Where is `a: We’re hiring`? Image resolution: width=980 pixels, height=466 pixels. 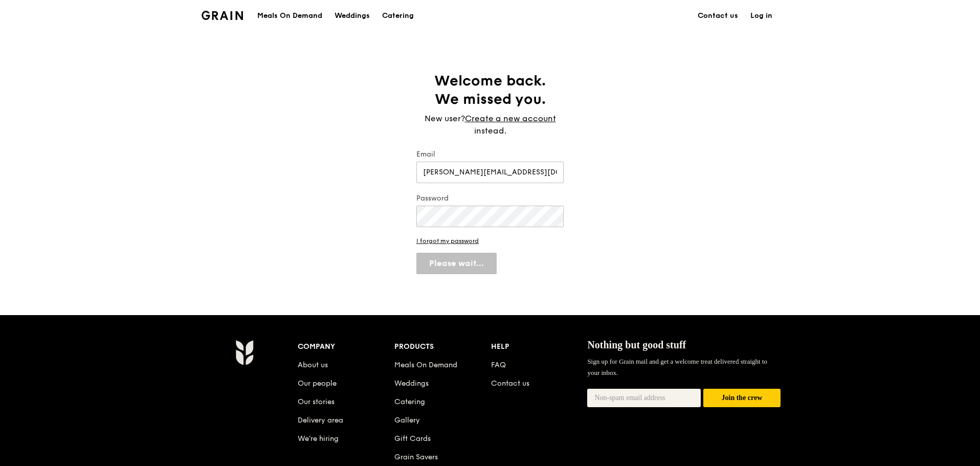 a: We’re hiring is located at coordinates (318, 438).